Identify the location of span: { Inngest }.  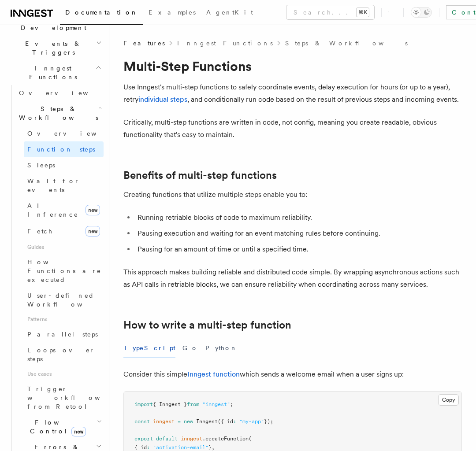
(170, 404).